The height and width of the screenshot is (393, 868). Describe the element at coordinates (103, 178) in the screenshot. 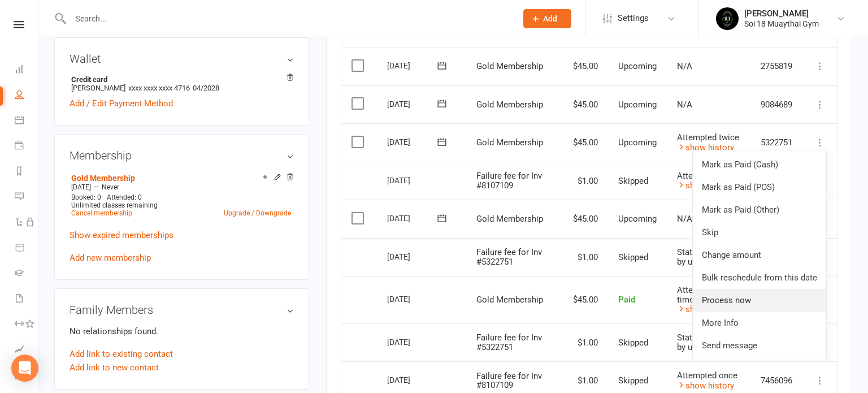

I see `a: Gold Membership` at that location.